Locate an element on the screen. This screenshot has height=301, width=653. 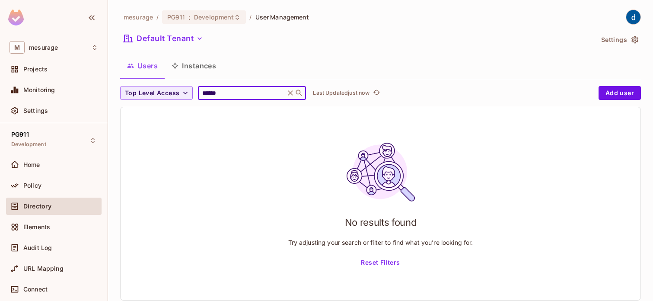
h1: No results found is located at coordinates (381, 222).